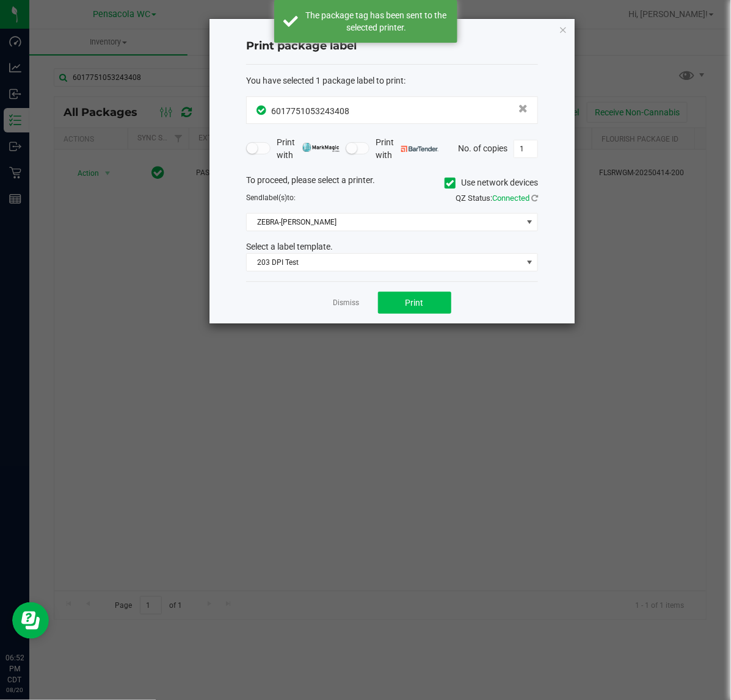 The height and width of the screenshot is (700, 731). I want to click on div: The package tag has been sent to the selected printer., so click(376, 21).